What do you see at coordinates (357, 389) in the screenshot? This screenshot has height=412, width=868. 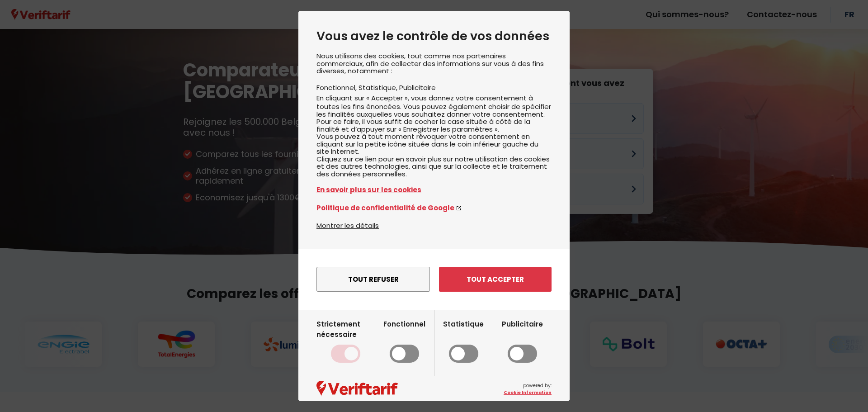 I see `img: logo` at bounding box center [357, 389].